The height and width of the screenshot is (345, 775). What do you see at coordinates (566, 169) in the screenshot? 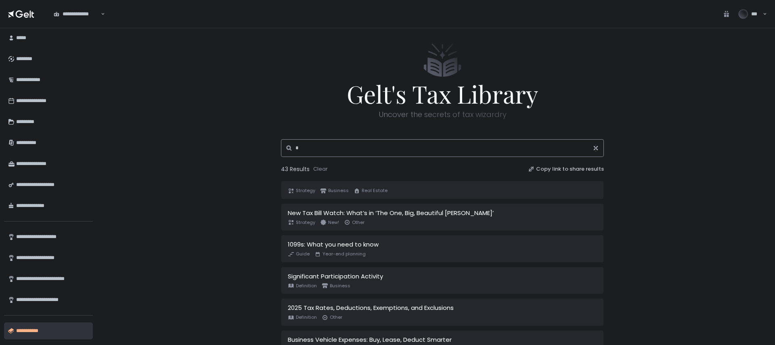
I see `button: Copy link to share results` at bounding box center [566, 169].